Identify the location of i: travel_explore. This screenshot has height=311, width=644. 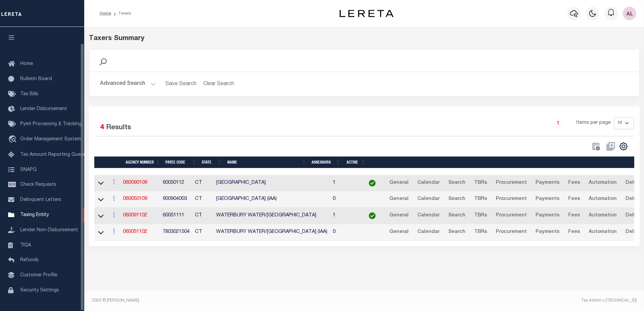
(13, 140).